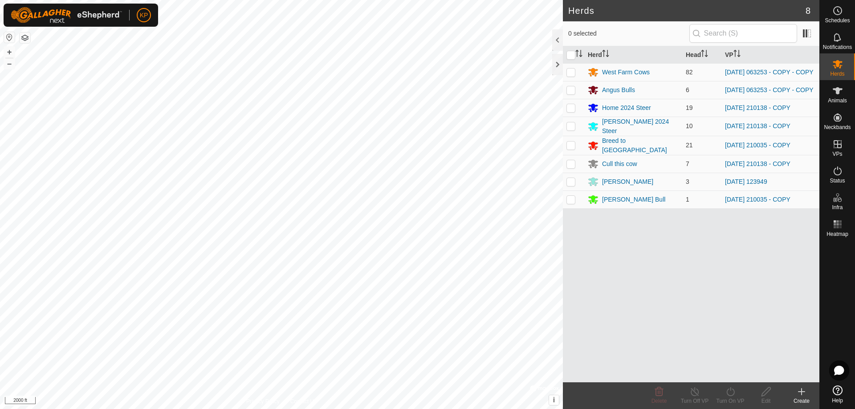  What do you see at coordinates (626, 72) in the screenshot?
I see `div: West Farm Cows` at bounding box center [626, 72].